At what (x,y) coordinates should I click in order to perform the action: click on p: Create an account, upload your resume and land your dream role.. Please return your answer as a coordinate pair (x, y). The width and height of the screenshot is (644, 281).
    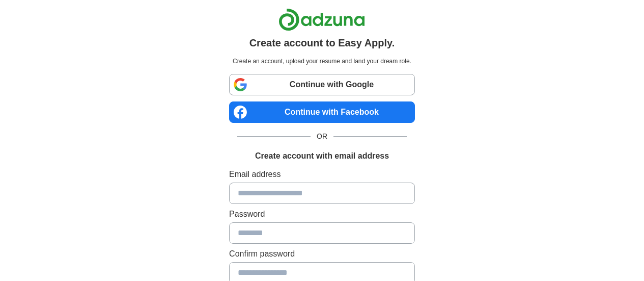
    Looking at the image, I should click on (322, 61).